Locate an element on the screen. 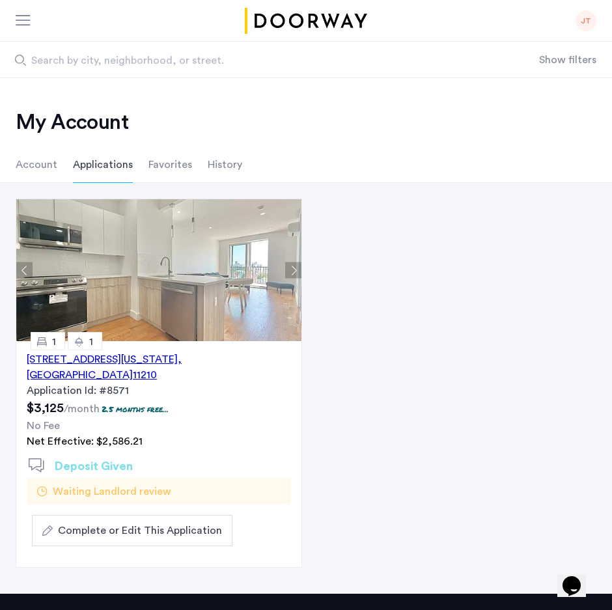  span: Waiting Landlord review is located at coordinates (112, 491).